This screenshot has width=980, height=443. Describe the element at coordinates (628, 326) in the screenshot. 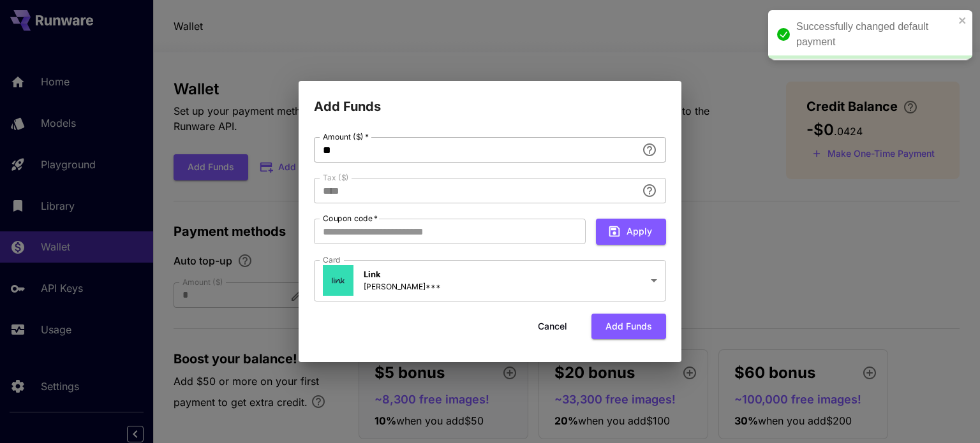

I see `button: Add funds` at that location.